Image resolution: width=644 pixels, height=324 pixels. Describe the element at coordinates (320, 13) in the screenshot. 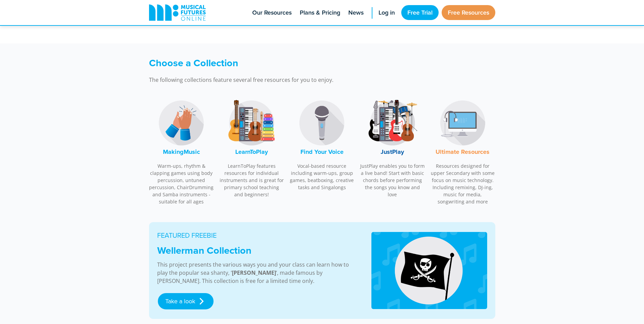

I see `span: Plans & Pricing` at that location.